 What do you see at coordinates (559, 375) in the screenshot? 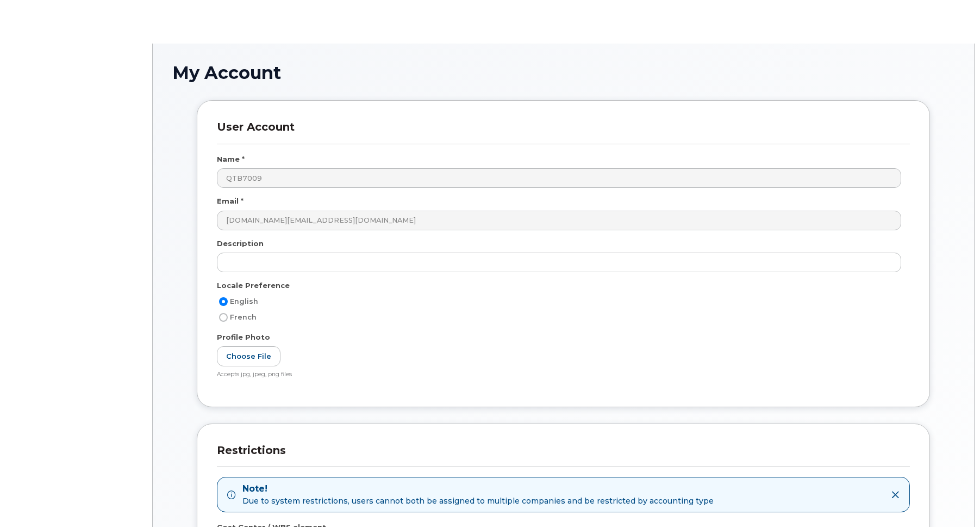
I see `div: Accepts jpg, jpeg, png files` at bounding box center [559, 375].